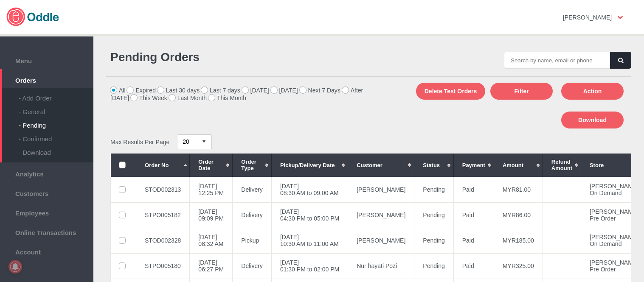  I want to click on span: Employees, so click(46, 212).